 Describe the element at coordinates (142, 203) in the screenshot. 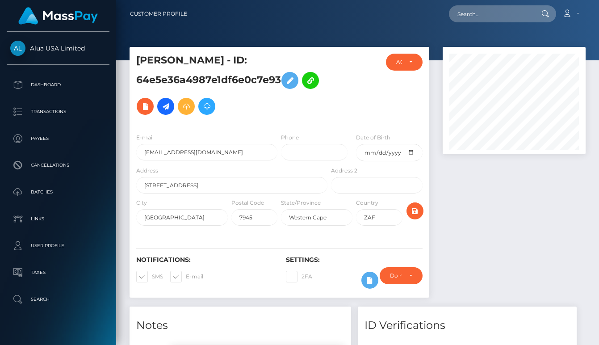

I see `label: City` at that location.